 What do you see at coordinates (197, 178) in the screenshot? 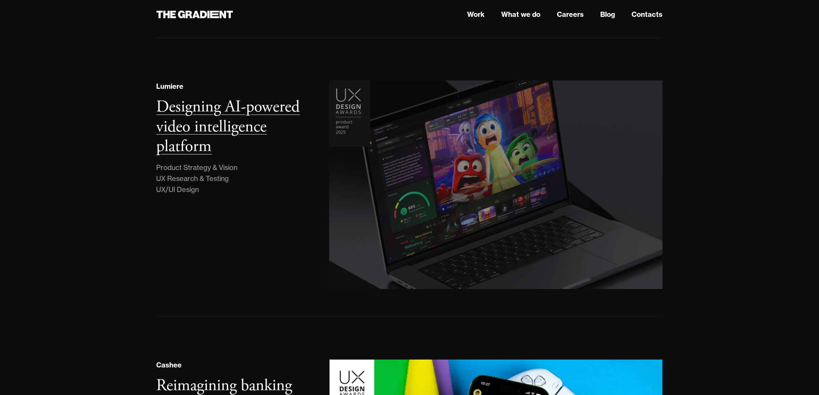
I see `div: Product Strategy & Vision UX Research & Testing UX/UI Design` at bounding box center [197, 178].